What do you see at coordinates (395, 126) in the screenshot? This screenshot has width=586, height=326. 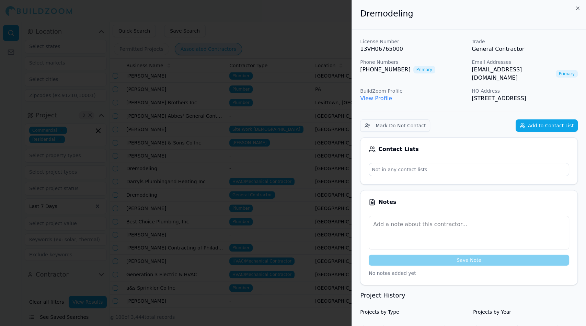 I see `button: Mark Do Not Contact` at bounding box center [395, 126].